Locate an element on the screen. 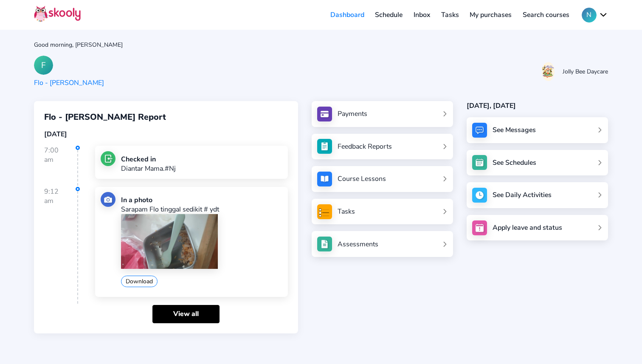 The image size is (642, 364). img: 20201103140951286199961659839494hYz471L5eL1FsRFsP4.jpg is located at coordinates (549, 71).